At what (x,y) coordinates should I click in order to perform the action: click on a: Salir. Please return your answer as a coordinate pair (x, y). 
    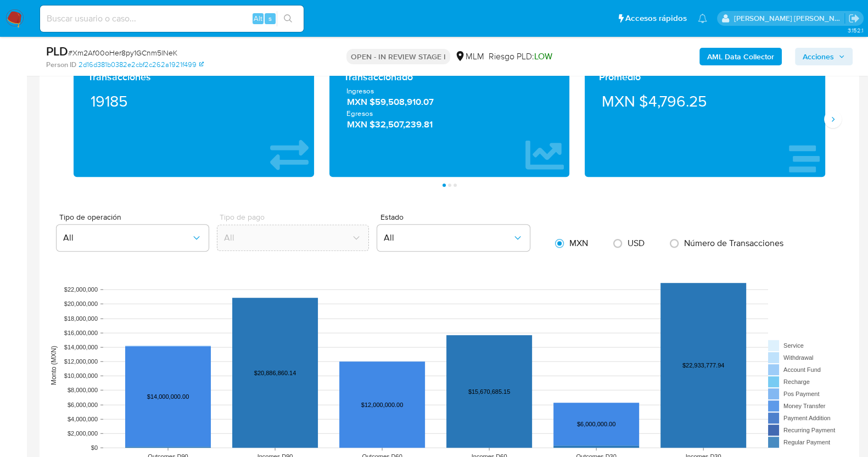
    Looking at the image, I should click on (854, 18).